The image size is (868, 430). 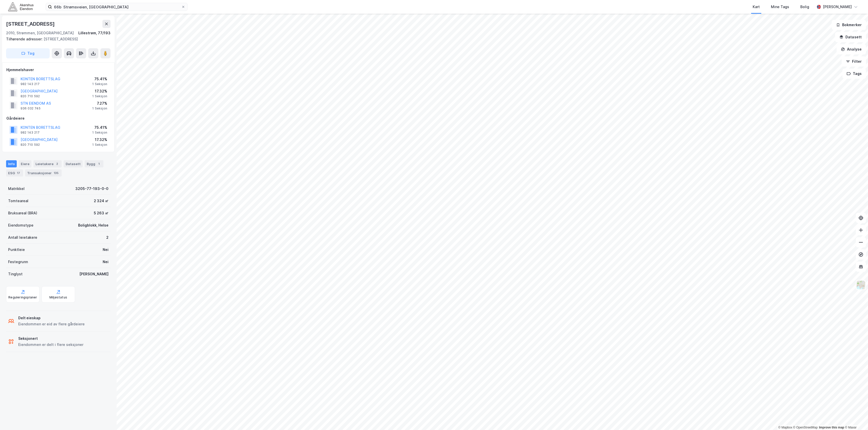 I want to click on a: Improve this map, so click(x=831, y=427).